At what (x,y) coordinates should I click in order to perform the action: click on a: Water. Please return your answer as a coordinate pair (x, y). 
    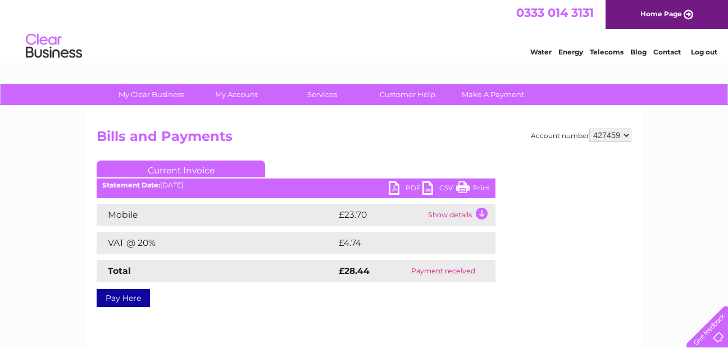
    Looking at the image, I should click on (541, 52).